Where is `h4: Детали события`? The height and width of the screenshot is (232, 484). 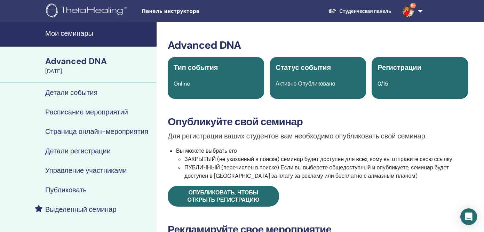 h4: Детали события is located at coordinates (71, 92).